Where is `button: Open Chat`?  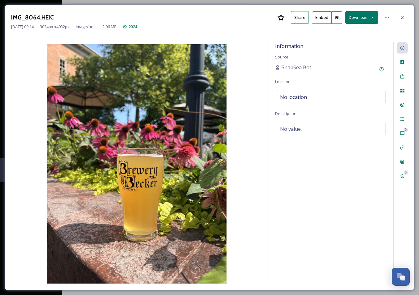
button: Open Chat is located at coordinates (401, 277).